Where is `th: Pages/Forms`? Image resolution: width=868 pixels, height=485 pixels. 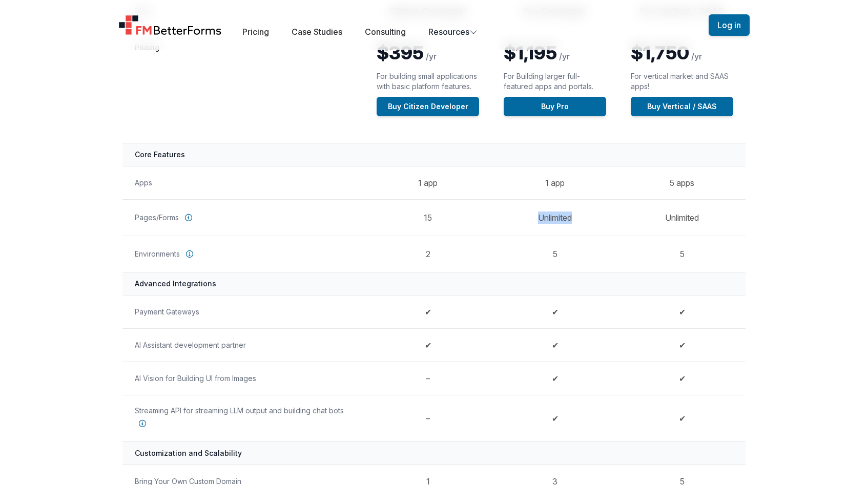
th: Pages/Forms is located at coordinates (243, 217).